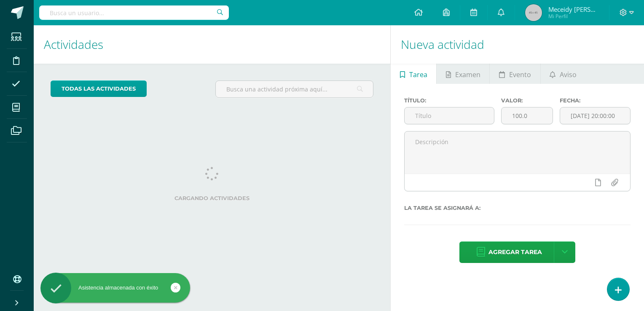 The width and height of the screenshot is (644, 311). What do you see at coordinates (533, 13) in the screenshot?
I see `img: 45x45` at bounding box center [533, 13].